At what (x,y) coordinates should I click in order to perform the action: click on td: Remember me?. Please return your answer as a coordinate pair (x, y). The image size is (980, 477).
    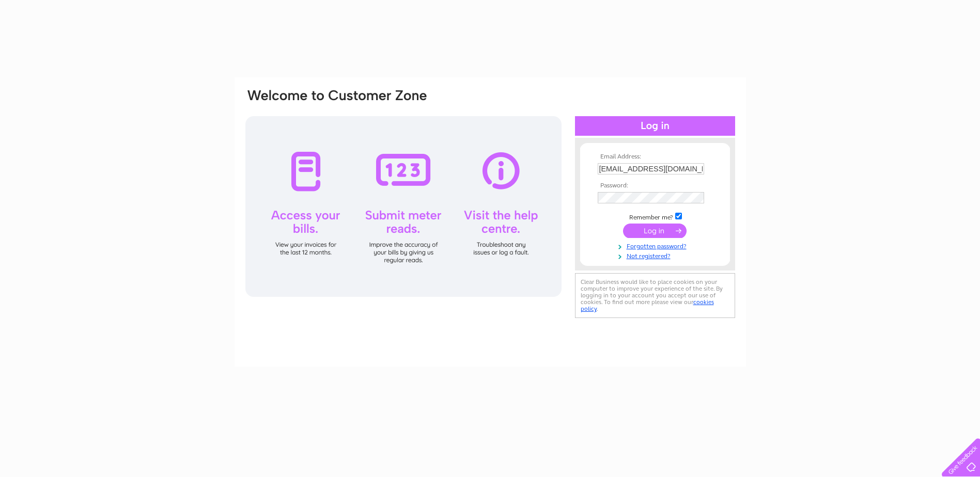
    Looking at the image, I should click on (655, 216).